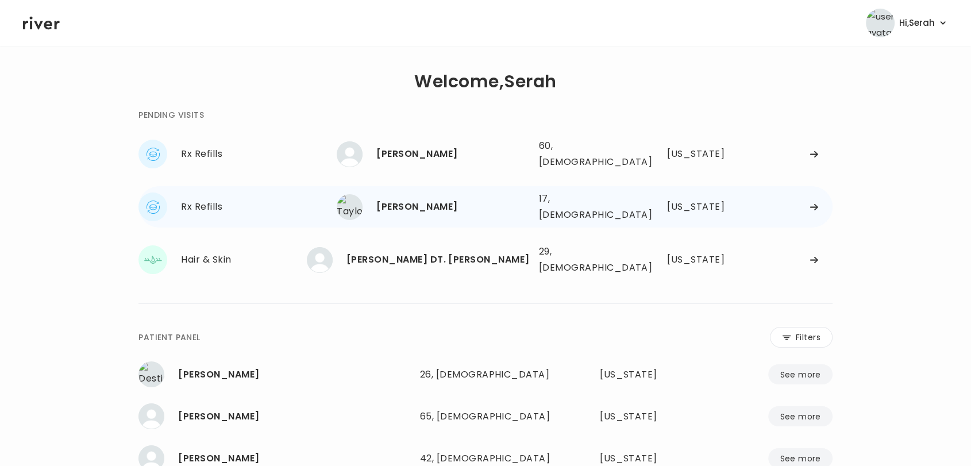  What do you see at coordinates (880, 23) in the screenshot?
I see `img: user avatar` at bounding box center [880, 23].